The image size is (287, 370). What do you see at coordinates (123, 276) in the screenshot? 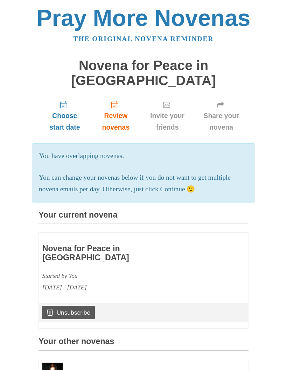
I see `div: Started by You` at bounding box center [123, 276].